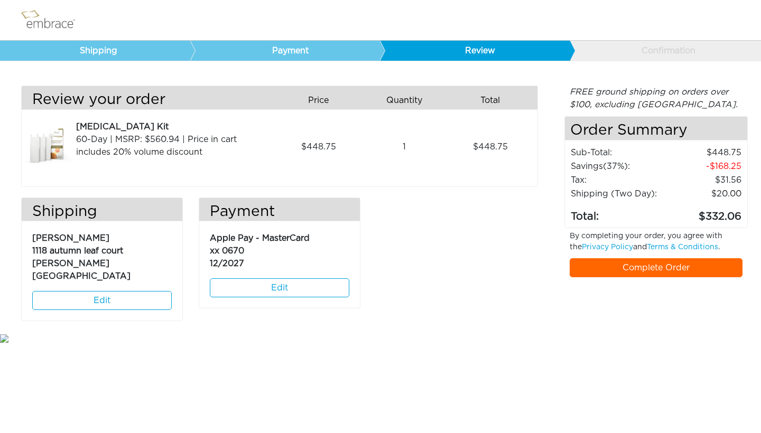 The height and width of the screenshot is (433, 761). Describe the element at coordinates (617, 194) in the screenshot. I see `td: Shipping (Two Day):` at that location.